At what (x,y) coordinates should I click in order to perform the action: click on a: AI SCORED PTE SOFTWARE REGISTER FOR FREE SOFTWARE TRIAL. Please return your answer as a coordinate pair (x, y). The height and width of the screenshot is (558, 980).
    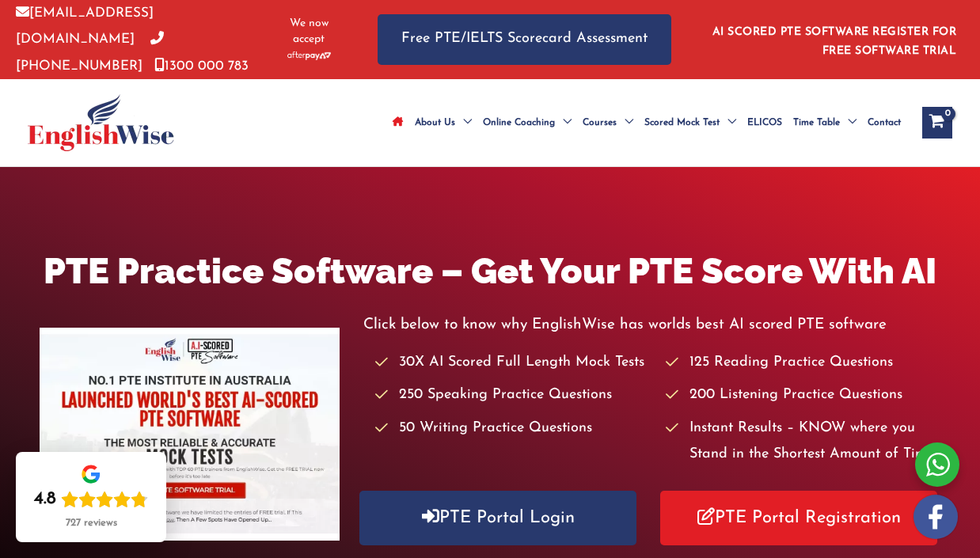
    Looking at the image, I should click on (834, 41).